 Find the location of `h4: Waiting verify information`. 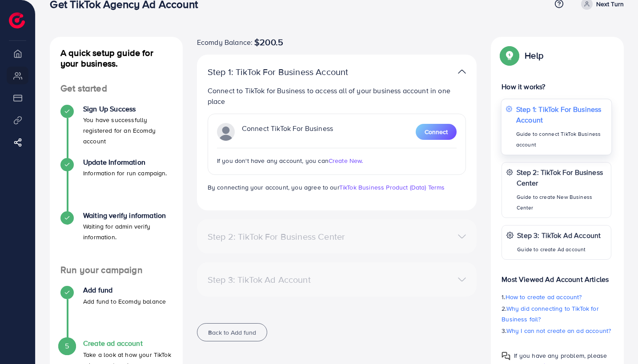

h4: Waiting verify information is located at coordinates (128, 216).